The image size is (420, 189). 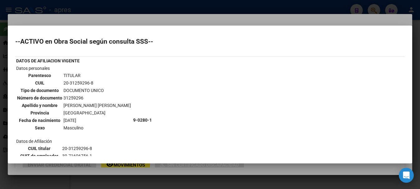 I want to click on td: 30-71696756-1, so click(x=91, y=156).